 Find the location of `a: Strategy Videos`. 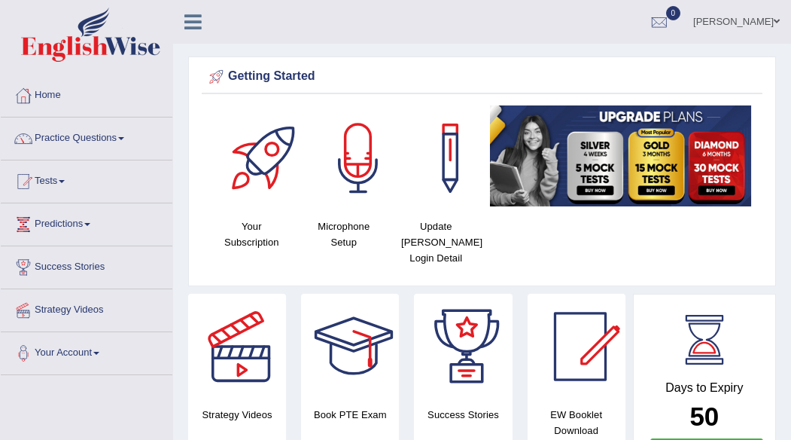

a: Strategy Videos is located at coordinates (87, 308).